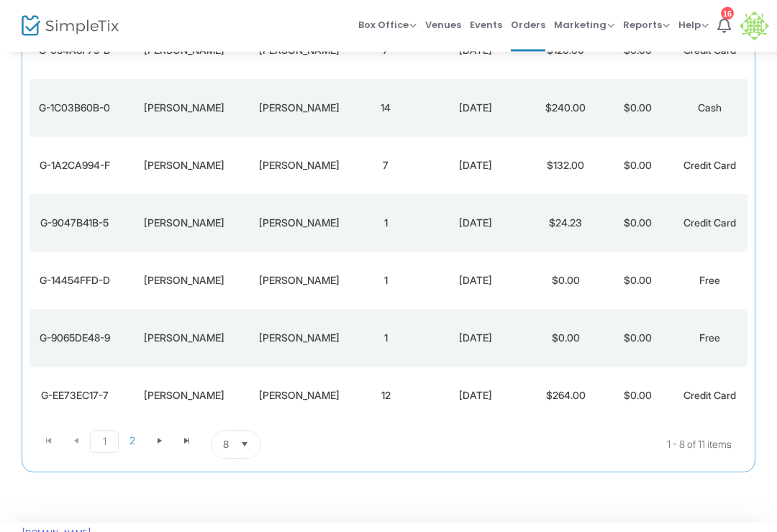  What do you see at coordinates (184, 166) in the screenshot?
I see `div: HERBERT` at bounding box center [184, 166].